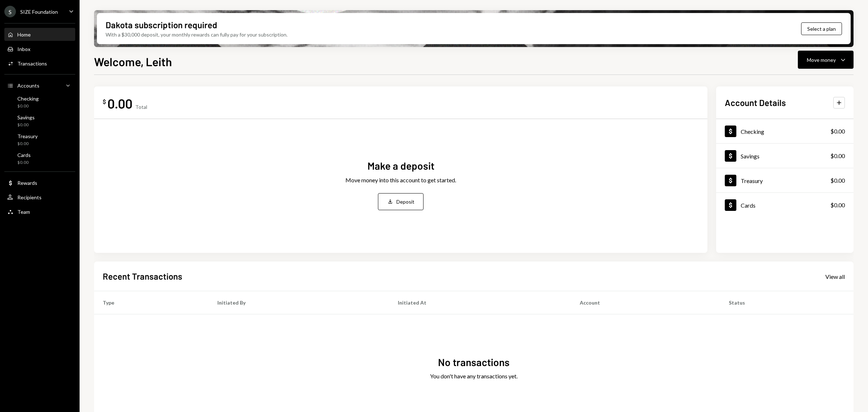 The image size is (868, 412). Describe the element at coordinates (401, 202) in the screenshot. I see `button: Deposit` at that location.